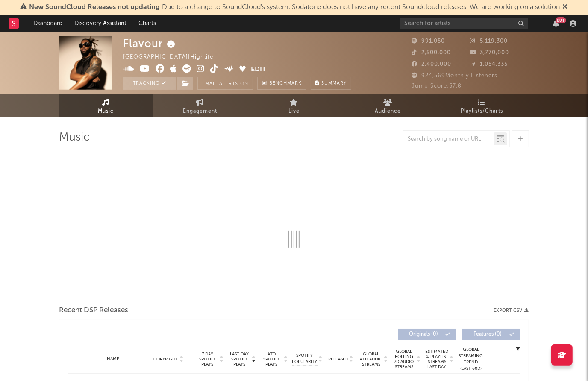  What do you see at coordinates (371, 360) in the screenshot?
I see `span: Global ATD Audio Streams` at bounding box center [371, 360].